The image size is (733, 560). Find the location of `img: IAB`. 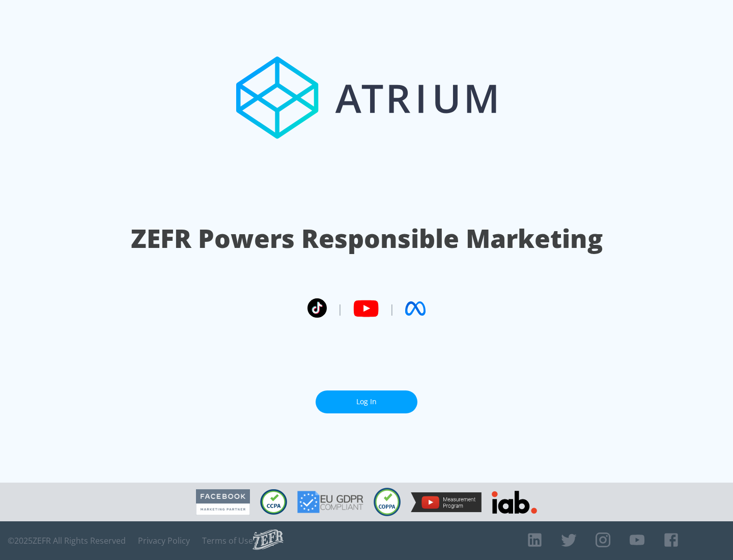

img: IAB is located at coordinates (514, 502).